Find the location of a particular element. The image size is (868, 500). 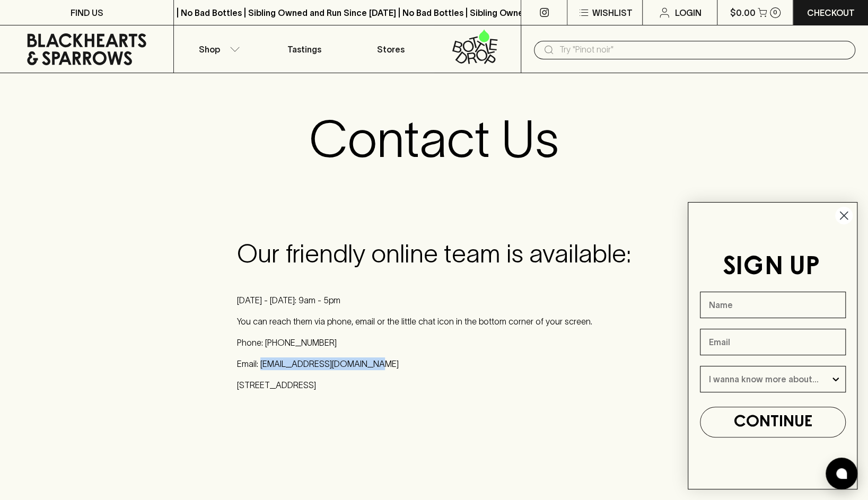

button: Shop is located at coordinates (217, 49).